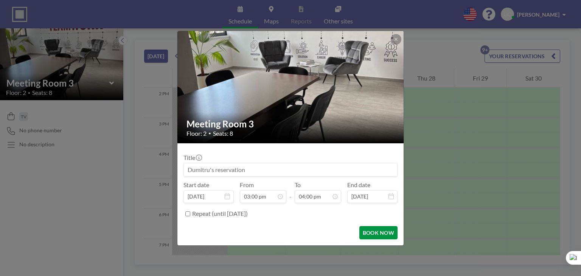  Describe the element at coordinates (192, 158) in the screenshot. I see `label: Title` at that location.